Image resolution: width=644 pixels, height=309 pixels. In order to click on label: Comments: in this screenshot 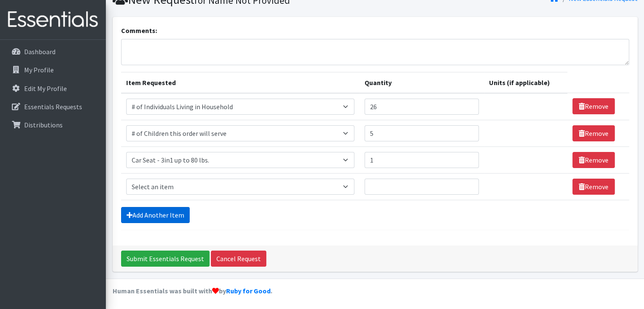, I will do `click(139, 30)`.